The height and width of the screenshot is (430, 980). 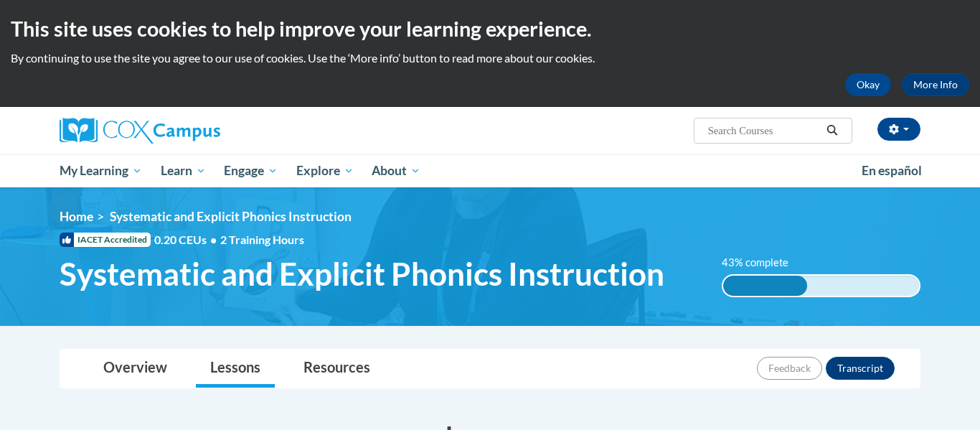 I want to click on a: Resources, so click(x=337, y=368).